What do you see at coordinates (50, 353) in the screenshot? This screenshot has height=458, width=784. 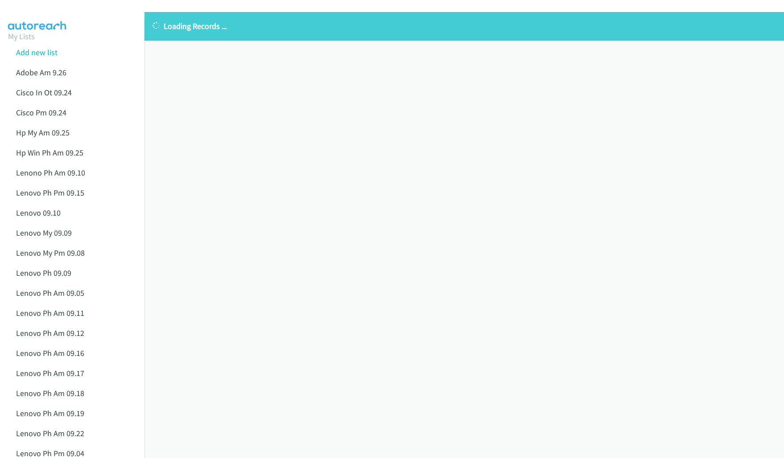 I see `a: Lenovo Ph Am 09.16` at bounding box center [50, 353].